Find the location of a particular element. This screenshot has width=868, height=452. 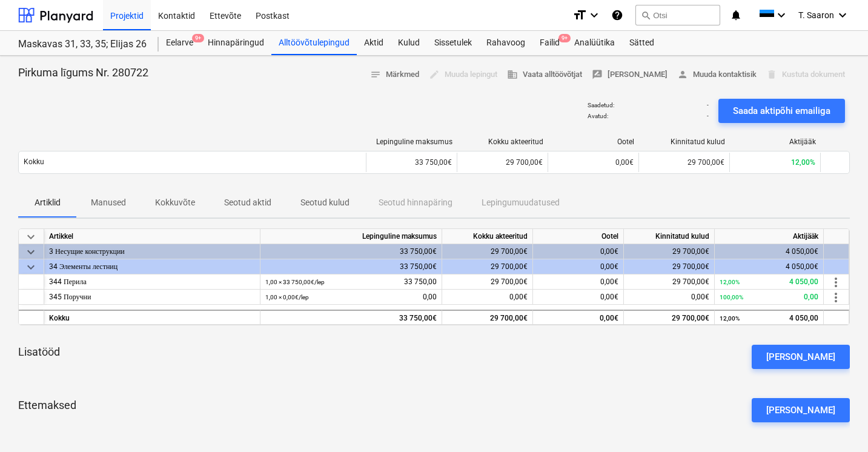

p: Manused is located at coordinates (108, 202).